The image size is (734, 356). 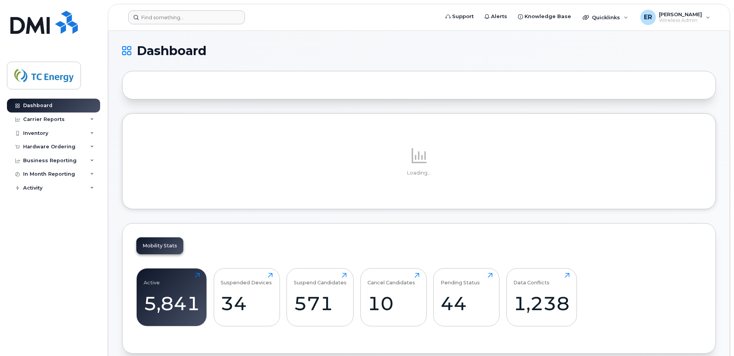 I want to click on div: 571, so click(x=320, y=303).